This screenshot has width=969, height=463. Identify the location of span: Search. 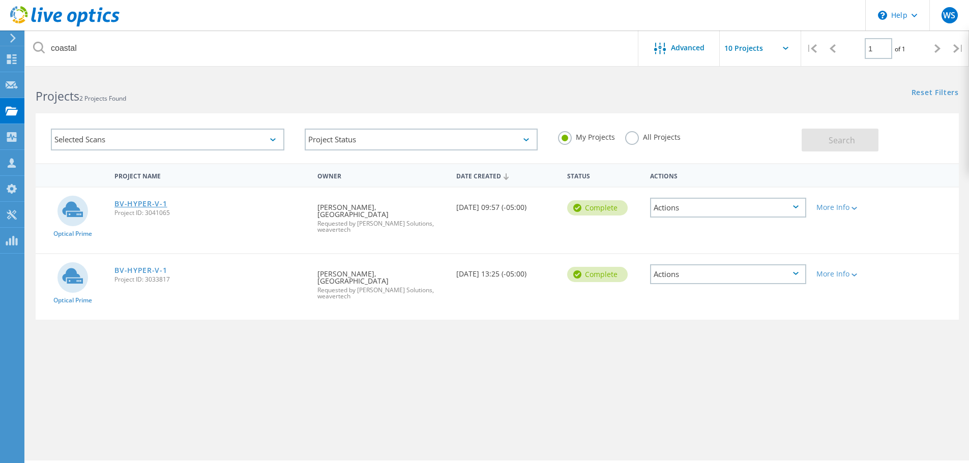
(842, 140).